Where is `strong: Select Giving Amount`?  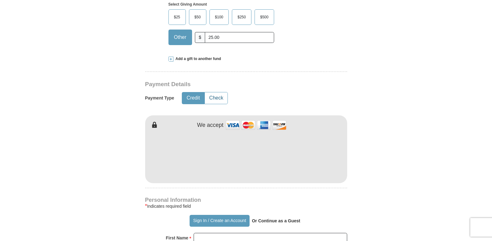
strong: Select Giving Amount is located at coordinates (188, 4).